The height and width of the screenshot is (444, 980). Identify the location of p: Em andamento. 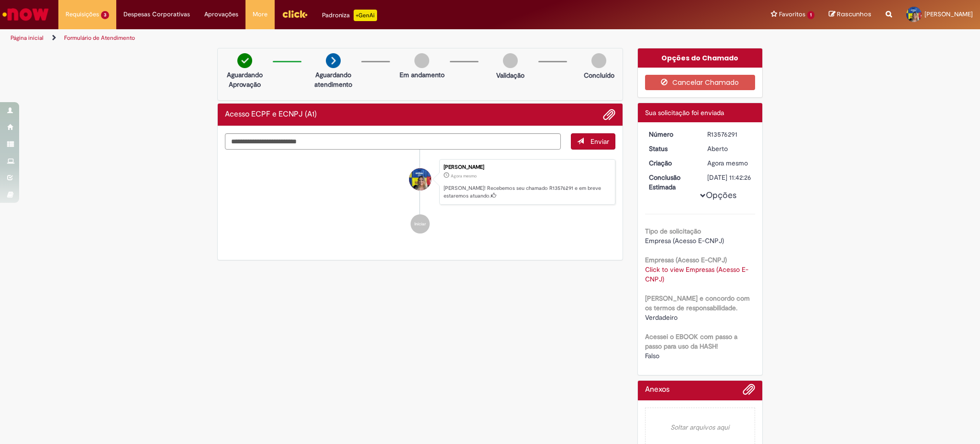
(422, 75).